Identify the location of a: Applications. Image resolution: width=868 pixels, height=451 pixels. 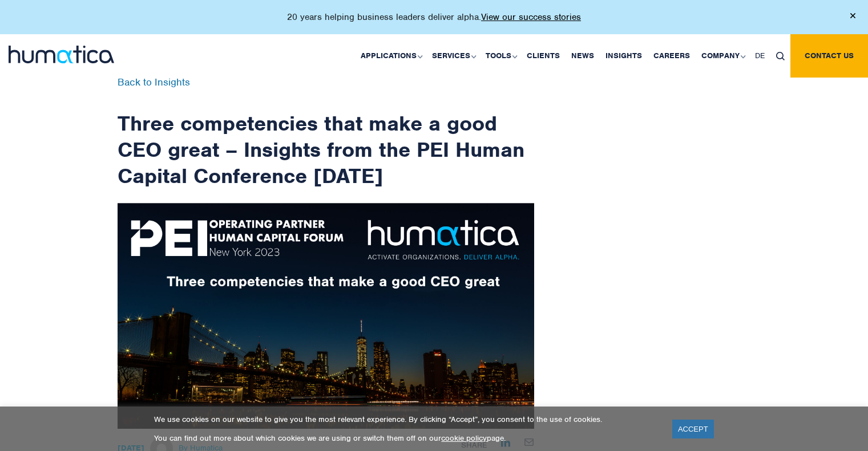
(390, 56).